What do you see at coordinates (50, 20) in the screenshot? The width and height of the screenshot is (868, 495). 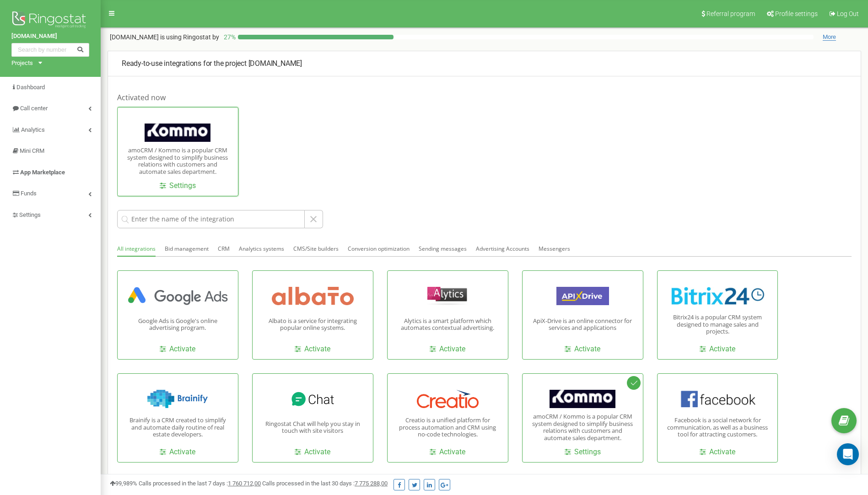 I see `img: Ringostat logo` at bounding box center [50, 20].